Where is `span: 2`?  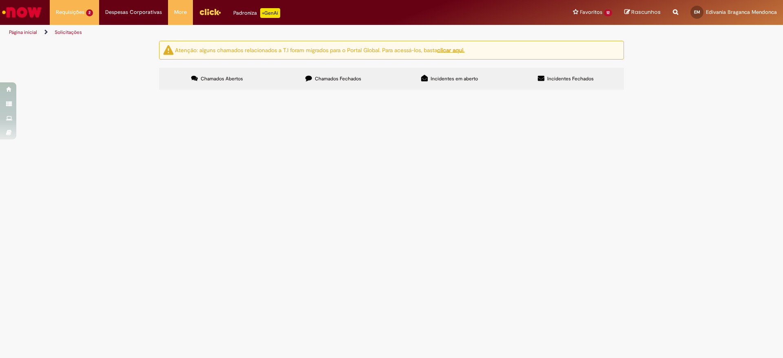
span: 2 is located at coordinates (89, 13).